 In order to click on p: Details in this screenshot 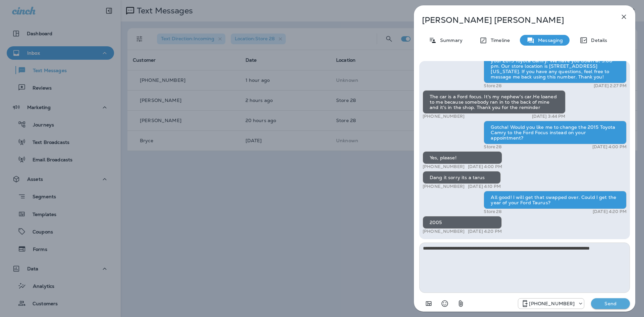, I will do `click(597, 40)`.